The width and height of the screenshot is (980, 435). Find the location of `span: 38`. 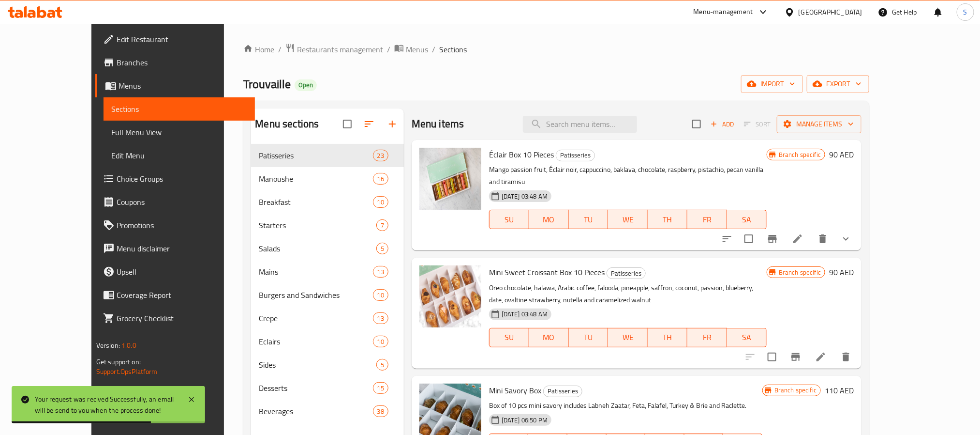

span: 38 is located at coordinates (381, 411).